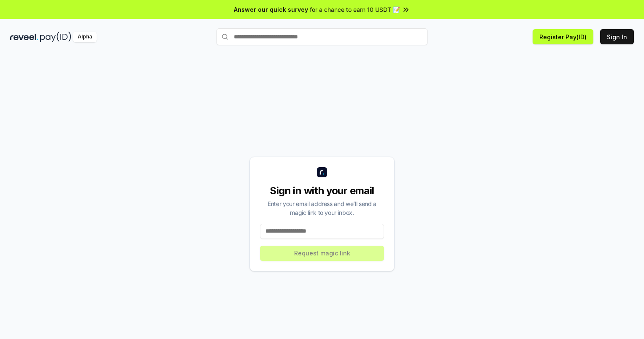  I want to click on span: Answer our quick survey, so click(271, 9).